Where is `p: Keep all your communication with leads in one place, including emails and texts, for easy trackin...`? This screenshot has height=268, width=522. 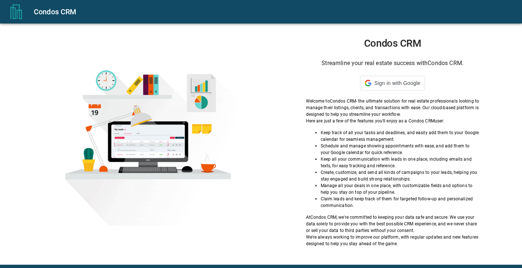 p: Keep all your communication with leads in one place, including emails and texts, for easy trackin... is located at coordinates (400, 162).